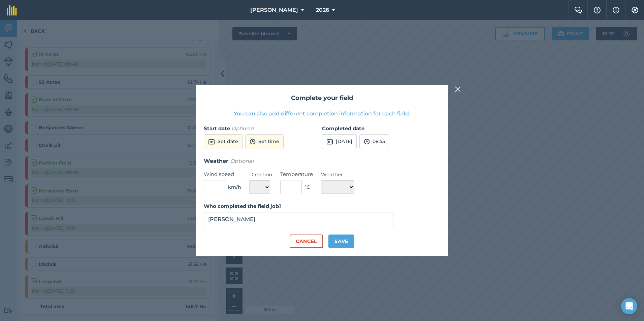 This screenshot has height=321, width=644. Describe the element at coordinates (217, 128) in the screenshot. I see `strong: Start date` at that location.